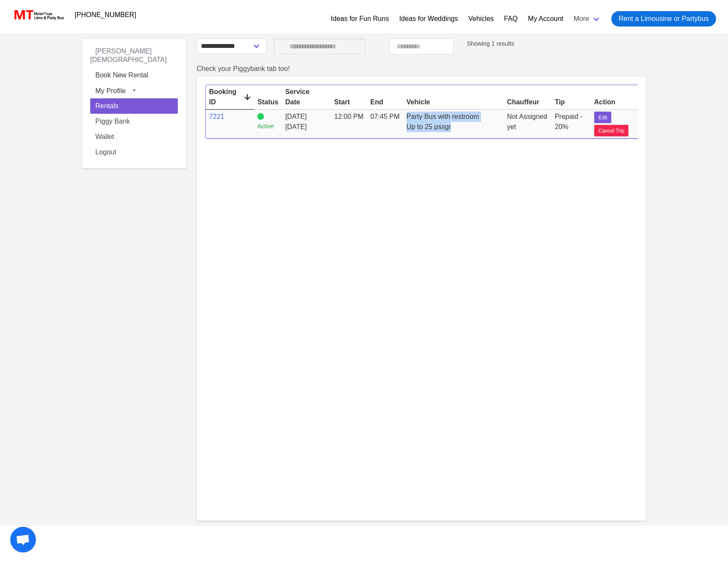 This screenshot has height=561, width=728. What do you see at coordinates (428, 126) in the screenshot?
I see `span: Up to 25 pssgr` at bounding box center [428, 126].